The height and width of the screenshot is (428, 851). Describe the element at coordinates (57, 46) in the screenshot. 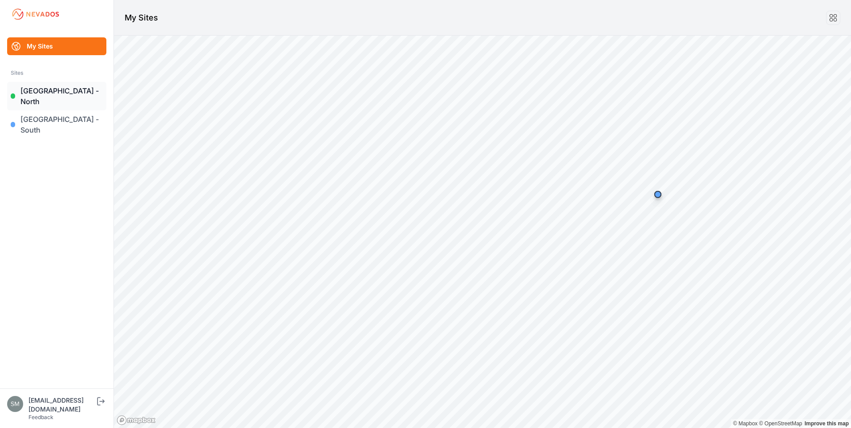

I see `a: My Sites` at that location.